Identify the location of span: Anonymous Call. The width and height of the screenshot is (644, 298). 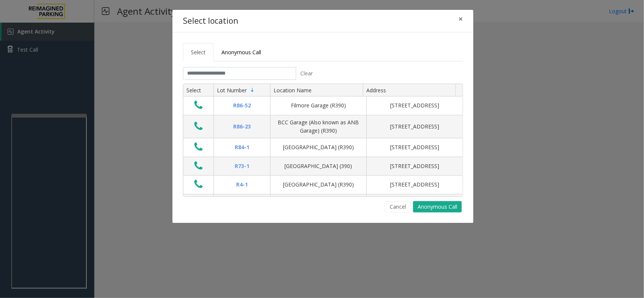
(241, 52).